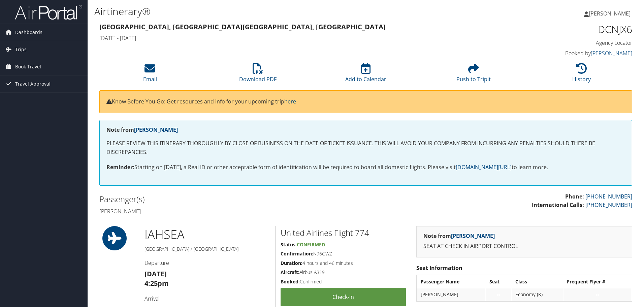 Image resolution: width=644 pixels, height=307 pixels. Describe the element at coordinates (290, 281) in the screenshot. I see `strong: Booked:` at that location.